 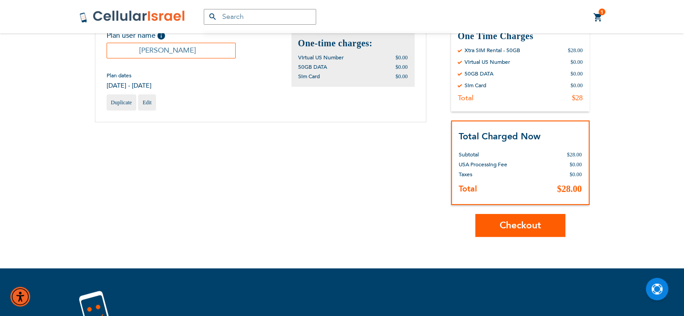 What do you see at coordinates (475, 85) in the screenshot?
I see `div: Sim Card` at bounding box center [475, 85].